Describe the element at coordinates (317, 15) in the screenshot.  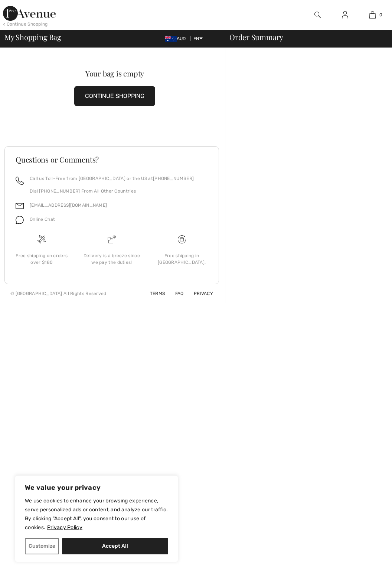
I see `img: search the website` at that location.